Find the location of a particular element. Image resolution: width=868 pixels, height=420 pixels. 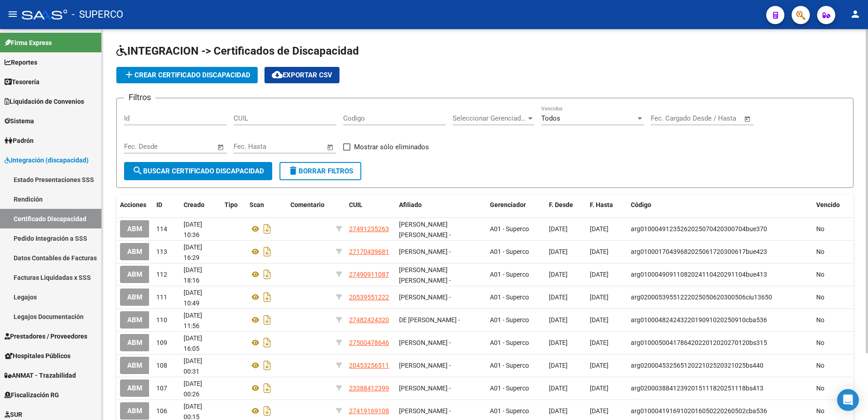

span: arg01000482424322019091020250910cba536 is located at coordinates (699, 320).